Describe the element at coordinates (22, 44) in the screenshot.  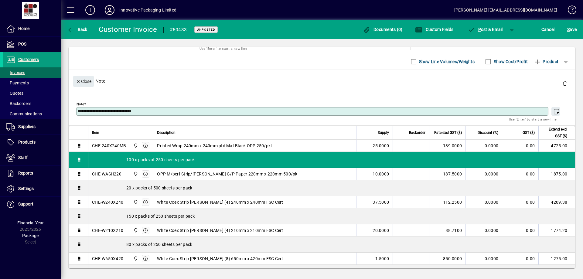
I see `span: POS` at that location.